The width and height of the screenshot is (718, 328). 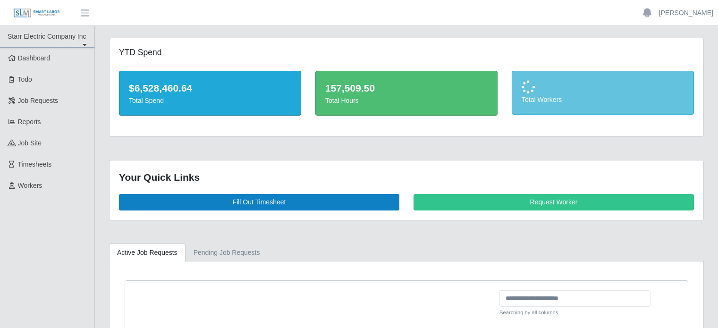 I want to click on img: SLM Logo, so click(x=37, y=13).